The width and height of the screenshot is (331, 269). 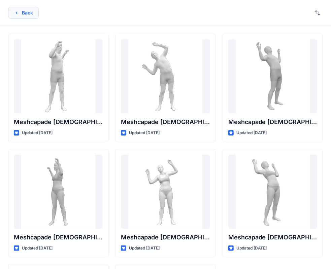 What do you see at coordinates (273, 192) in the screenshot?
I see `a: Meshcapade Female Bend Forward to Back Animation` at bounding box center [273, 192].